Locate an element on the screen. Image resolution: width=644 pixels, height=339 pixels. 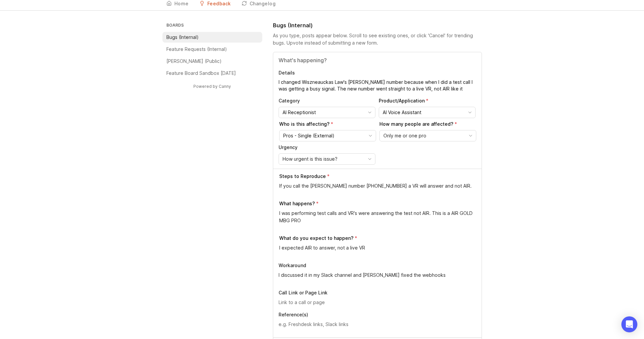
p: Details is located at coordinates (377, 73).